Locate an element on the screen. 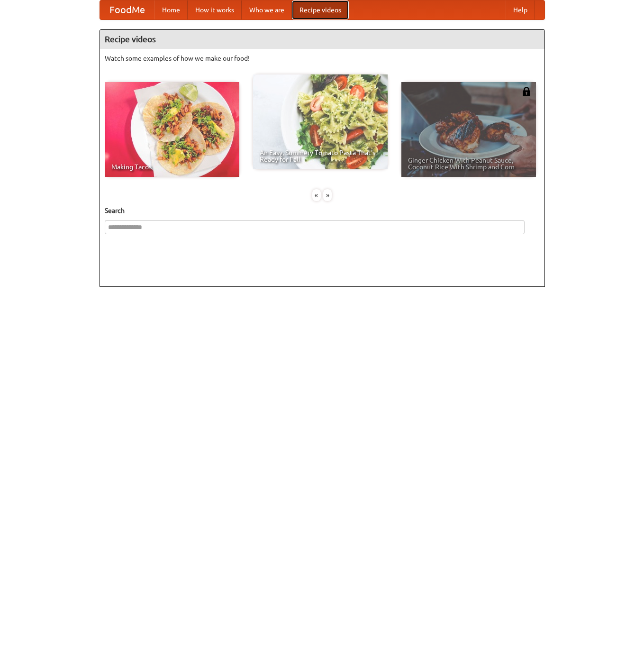 This screenshot has width=644, height=671. span: Making Tacos is located at coordinates (172, 167).